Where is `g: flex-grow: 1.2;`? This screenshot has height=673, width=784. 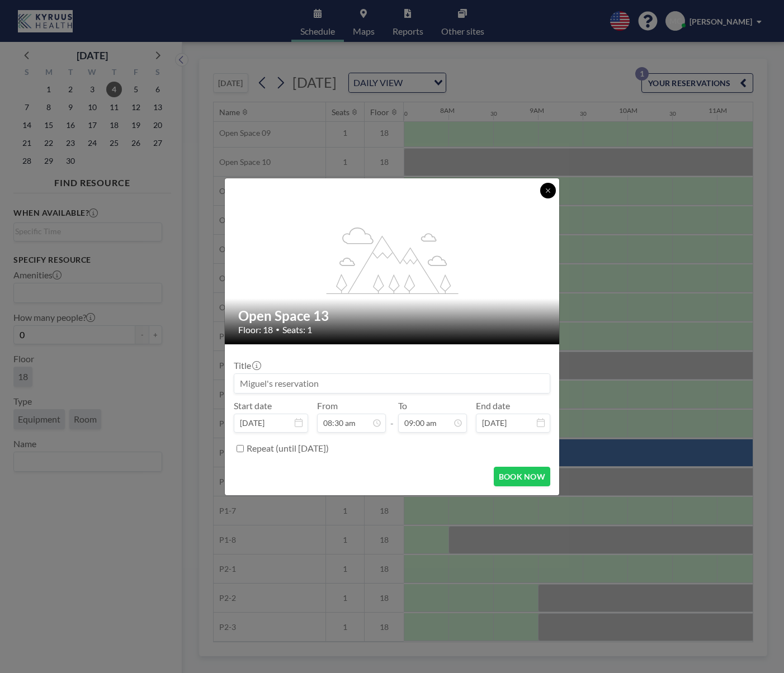 g: flex-grow: 1.2; is located at coordinates (393, 260).